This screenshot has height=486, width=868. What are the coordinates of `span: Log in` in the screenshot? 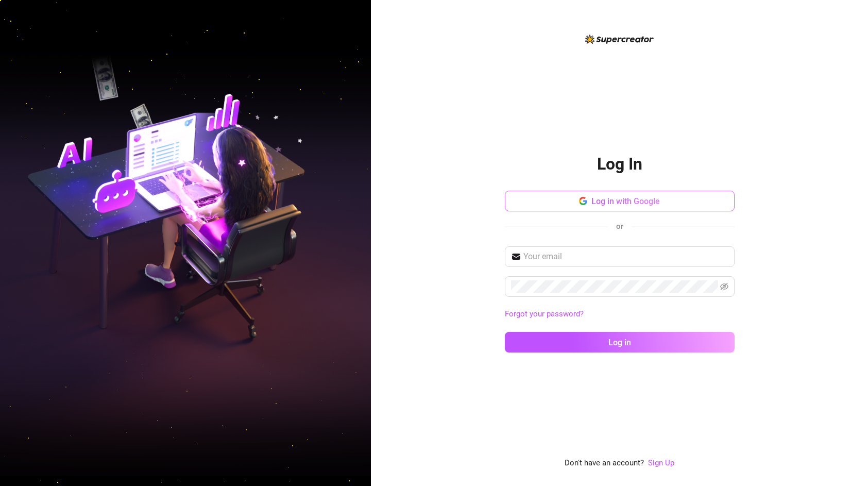 It's located at (620, 343).